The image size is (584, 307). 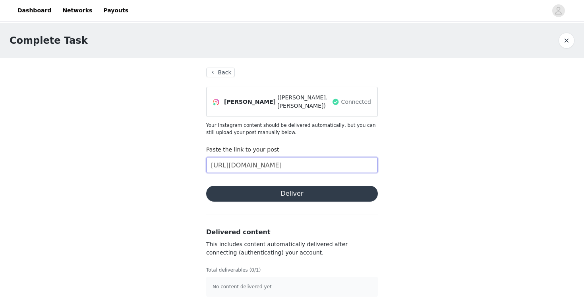 What do you see at coordinates (221, 72) in the screenshot?
I see `button: Back` at bounding box center [221, 72].